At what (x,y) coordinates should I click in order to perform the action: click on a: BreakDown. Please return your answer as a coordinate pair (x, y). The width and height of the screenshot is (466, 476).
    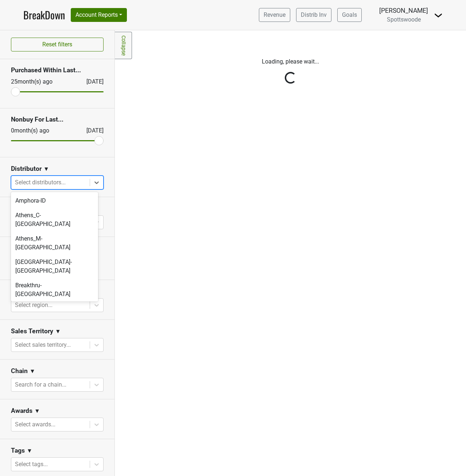
    Looking at the image, I should click on (44, 15).